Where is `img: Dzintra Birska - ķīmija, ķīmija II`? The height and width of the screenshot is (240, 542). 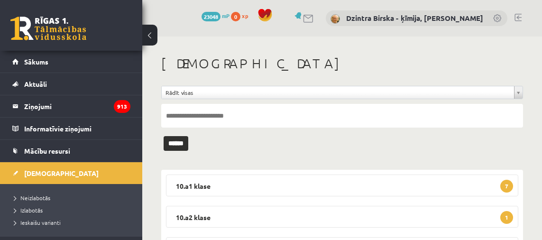 img: Dzintra Birska - ķīmija, ķīmija II is located at coordinates (335, 19).